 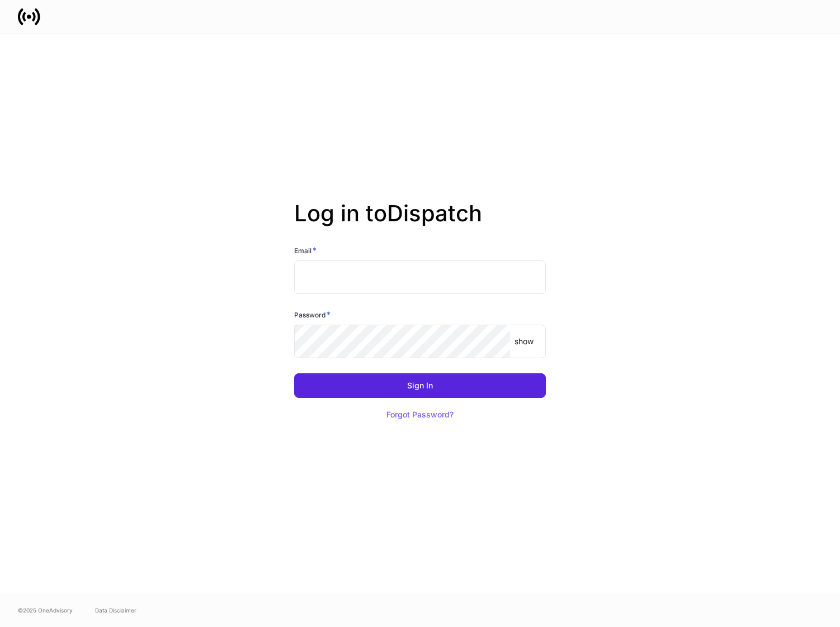 What do you see at coordinates (116, 611) in the screenshot?
I see `a: Data Disclaimer` at bounding box center [116, 611].